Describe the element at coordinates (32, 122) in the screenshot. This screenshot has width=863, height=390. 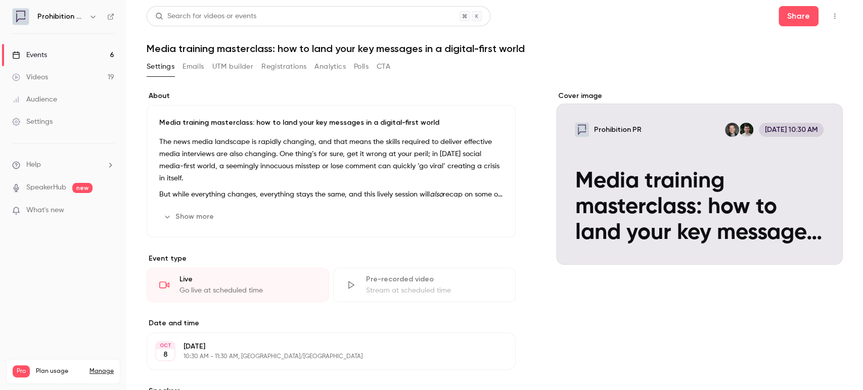
I see `div: Settings` at that location.